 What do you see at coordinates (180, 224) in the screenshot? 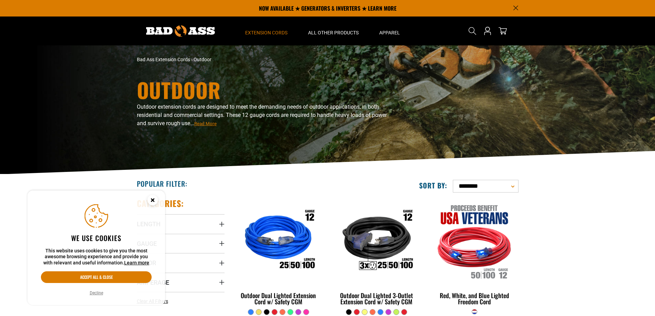
I see `summary: Length` at bounding box center [180, 224].